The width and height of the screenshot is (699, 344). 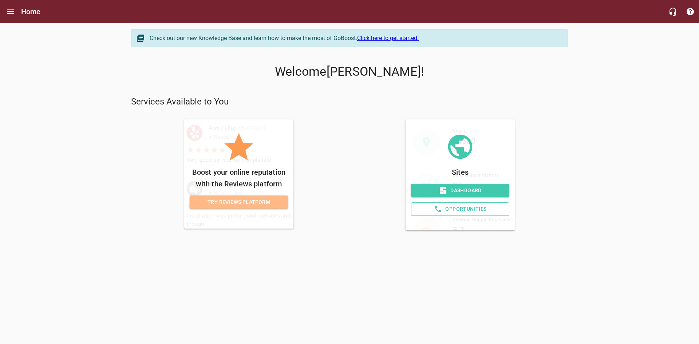 What do you see at coordinates (388, 38) in the screenshot?
I see `a: Click here to get started.` at bounding box center [388, 38].